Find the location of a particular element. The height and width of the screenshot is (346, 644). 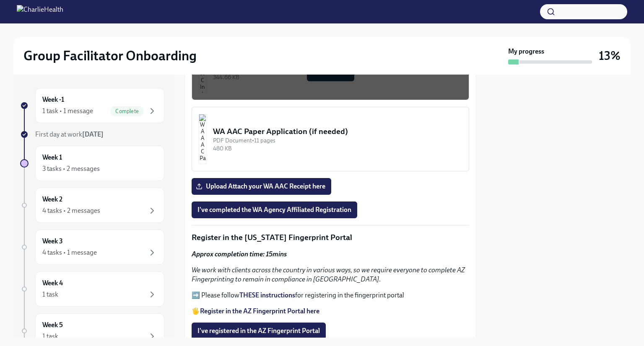

span: First day at work is located at coordinates (69, 134).